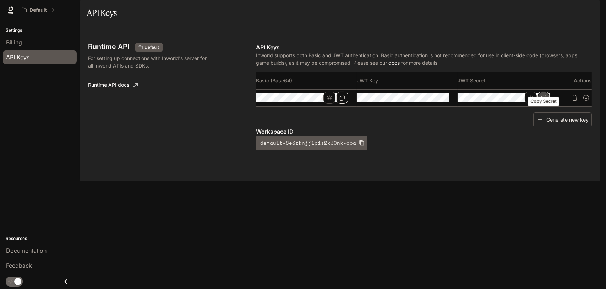 The image size is (606, 289). What do you see at coordinates (38, 10) in the screenshot?
I see `button: All workspaces` at bounding box center [38, 10].